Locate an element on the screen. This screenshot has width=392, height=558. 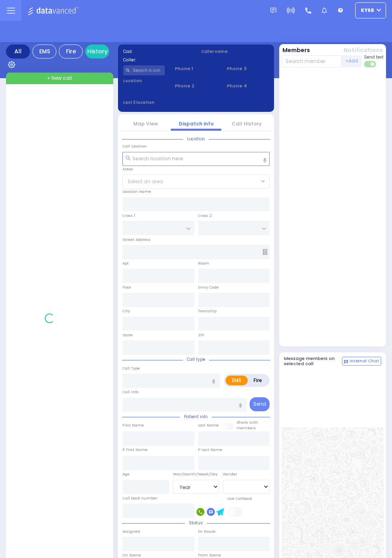
label: Entry Code is located at coordinates (209, 287).